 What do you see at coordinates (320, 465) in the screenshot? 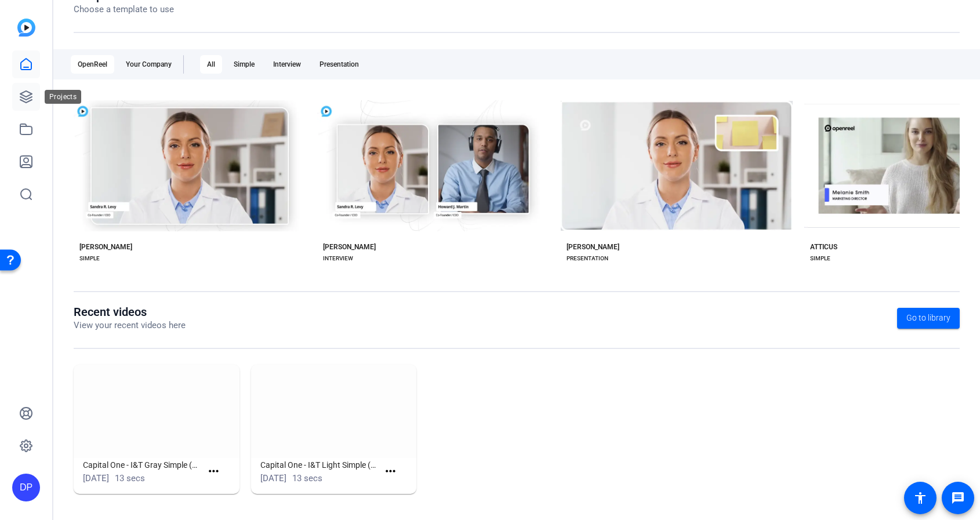
I see `h1: Capital One - I&T Light Simple (49738)` at bounding box center [320, 465].